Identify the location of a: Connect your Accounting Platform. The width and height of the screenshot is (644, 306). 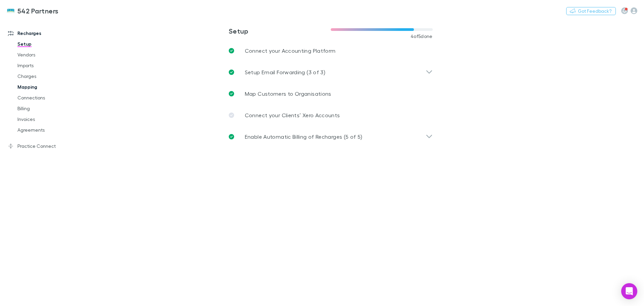
(331, 51).